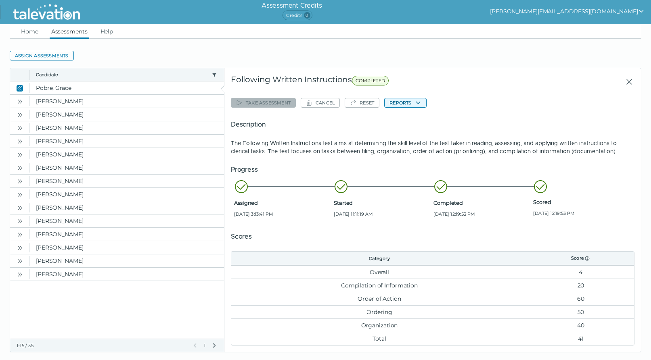 Image resolution: width=651 pixels, height=360 pixels. What do you see at coordinates (379, 259) in the screenshot?
I see `th: Category` at bounding box center [379, 259].